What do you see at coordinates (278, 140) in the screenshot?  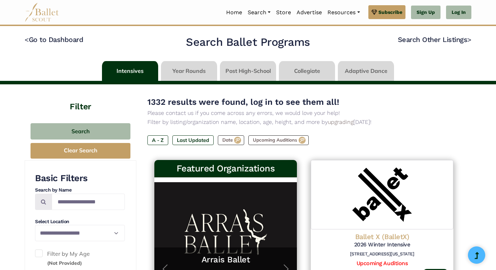 I see `label: Upcoming Auditions` at bounding box center [278, 140].